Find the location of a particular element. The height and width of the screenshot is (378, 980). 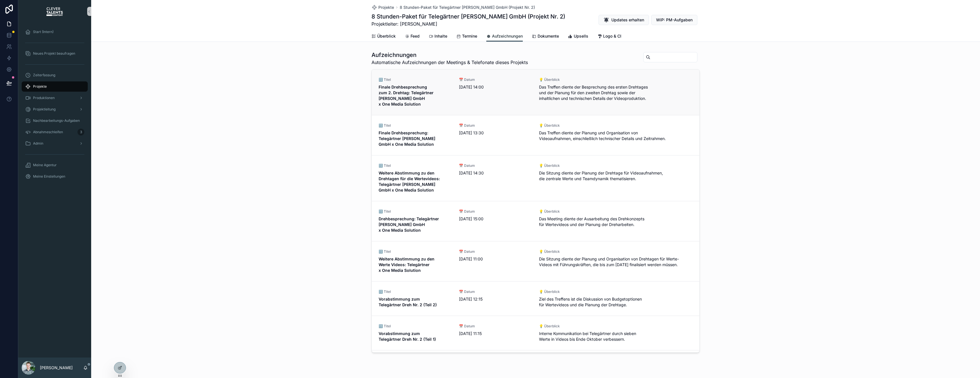

div: 3 is located at coordinates (81, 132).